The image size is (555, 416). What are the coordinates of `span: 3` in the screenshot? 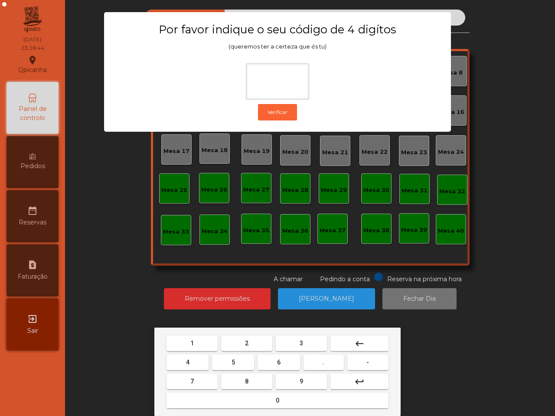 It's located at (301, 343).